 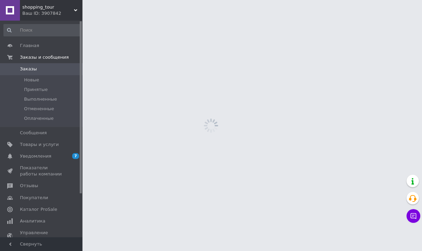 I want to click on span: Заказы и сообщения, so click(x=44, y=57).